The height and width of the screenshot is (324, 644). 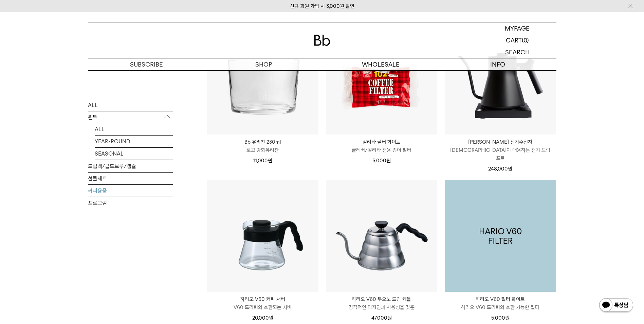 What do you see at coordinates (263, 142) in the screenshot?
I see `p: Bb 유리잔 230ml` at bounding box center [263, 142].